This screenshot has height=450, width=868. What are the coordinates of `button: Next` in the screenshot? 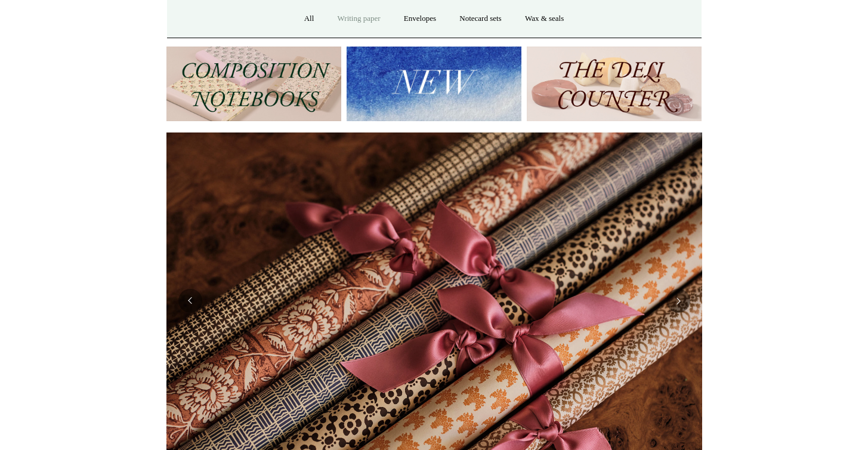 It's located at (678, 301).